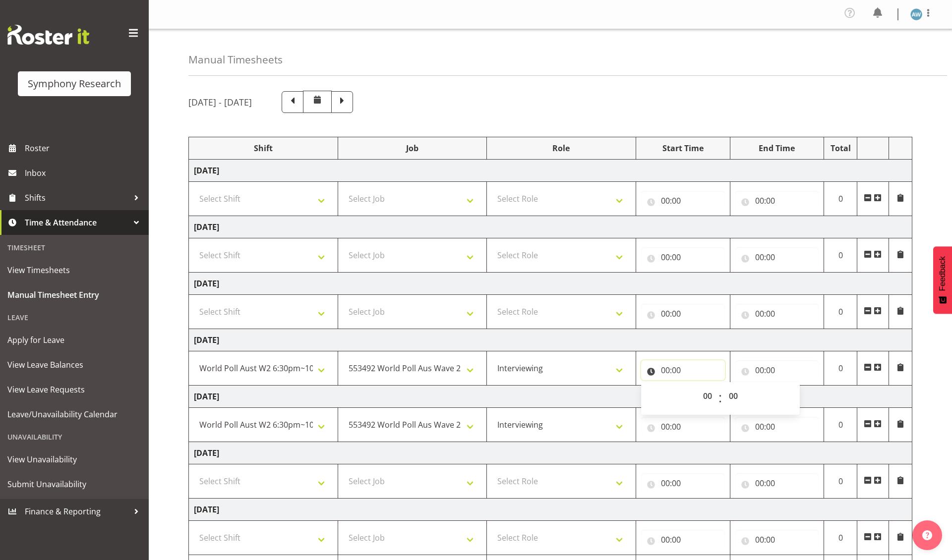  Describe the element at coordinates (74, 415) in the screenshot. I see `a: Leave/Unavailability Calendar` at that location.